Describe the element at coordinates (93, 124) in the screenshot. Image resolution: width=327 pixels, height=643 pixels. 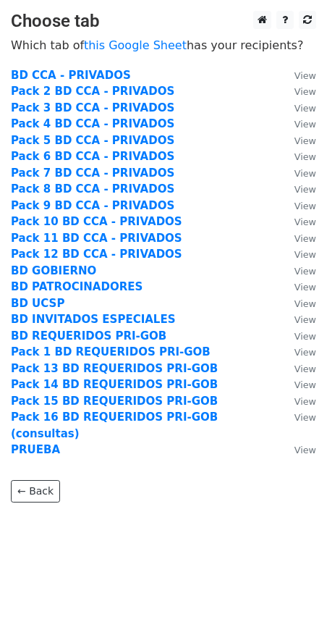
I see `strong: Pack 4 BD CCA - PRIVADOS` at that location.